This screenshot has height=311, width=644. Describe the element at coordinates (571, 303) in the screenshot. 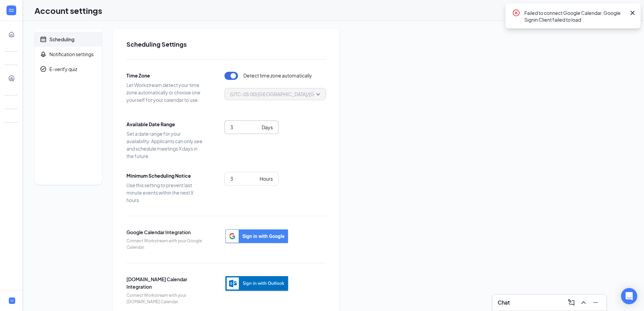

I see `svg: ComposeMessage` at that location.